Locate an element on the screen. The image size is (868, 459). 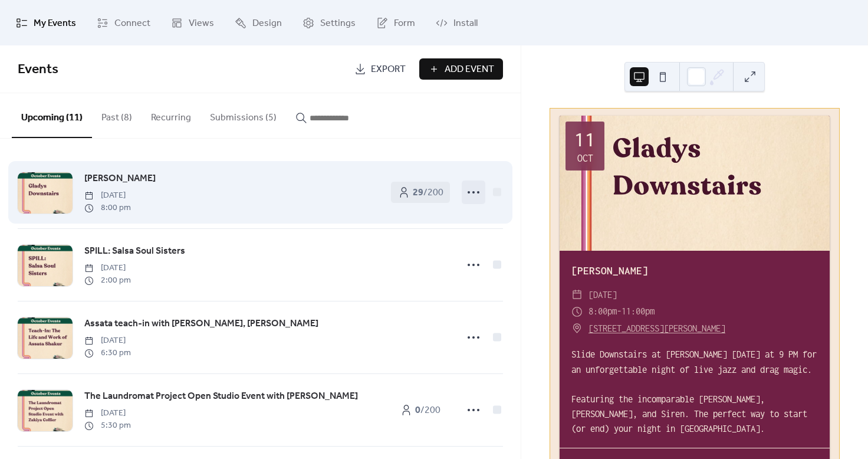
button: Upcoming (11) is located at coordinates (52, 116).